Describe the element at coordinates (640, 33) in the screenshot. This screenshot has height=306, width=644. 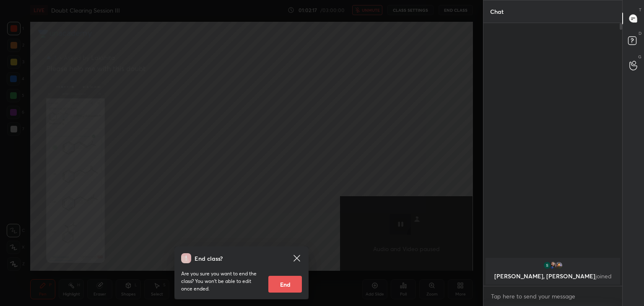
I see `p: D` at that location.